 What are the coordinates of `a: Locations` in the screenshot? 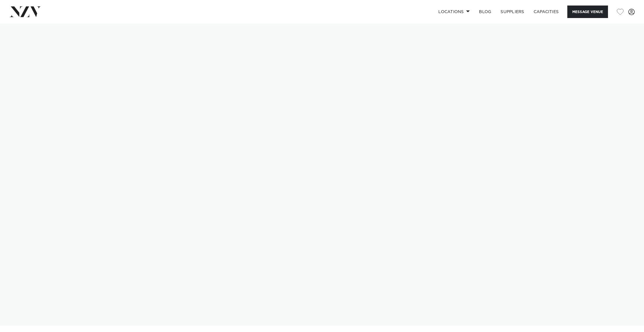 It's located at (454, 12).